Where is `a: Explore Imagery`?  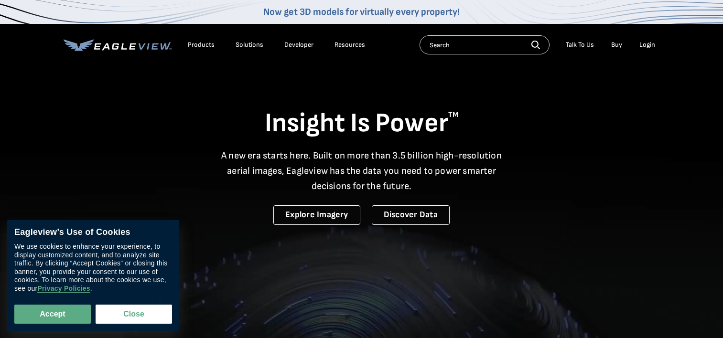
a: Explore Imagery is located at coordinates (317, 215).